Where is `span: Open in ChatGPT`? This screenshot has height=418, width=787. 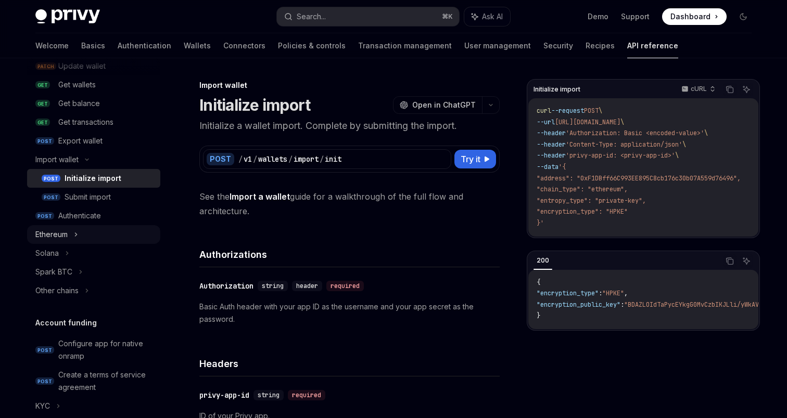 span: Open in ChatGPT is located at coordinates (444, 105).